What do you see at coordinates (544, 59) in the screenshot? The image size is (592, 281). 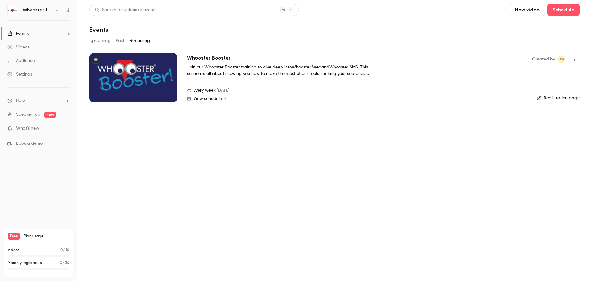 I see `span: Created by` at bounding box center [544, 59].